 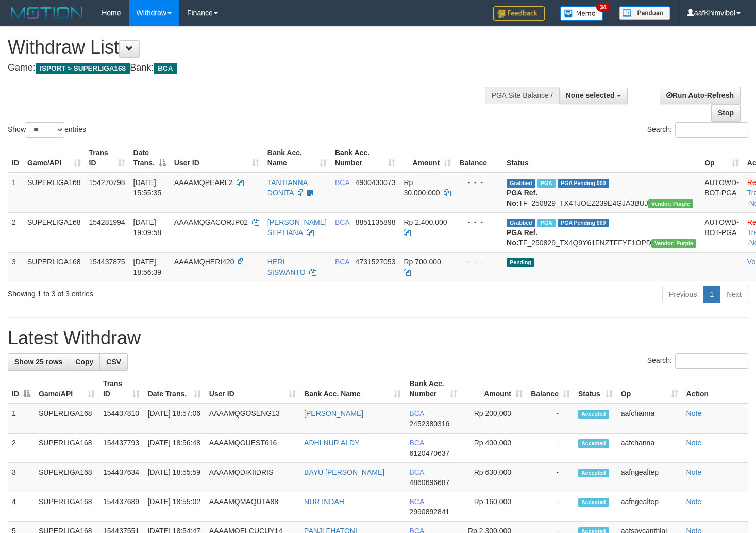 What do you see at coordinates (324, 501) in the screenshot?
I see `a: NUR INDAH` at bounding box center [324, 501].